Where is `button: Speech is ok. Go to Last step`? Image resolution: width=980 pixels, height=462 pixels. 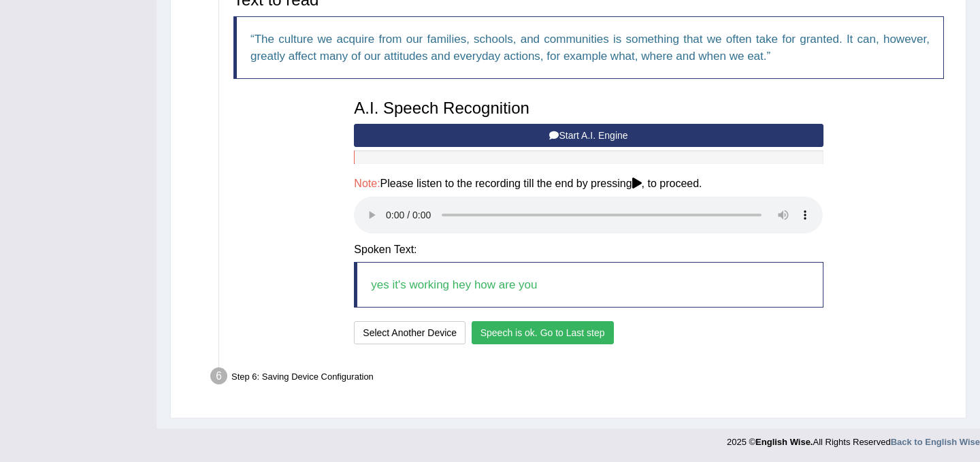
button: Speech is ok. Go to Last step is located at coordinates (542, 333).